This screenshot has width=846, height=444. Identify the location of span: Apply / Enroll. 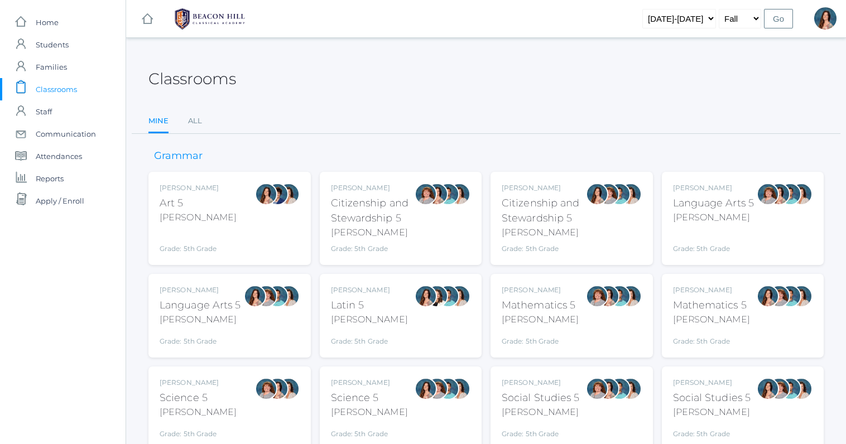
(60, 201).